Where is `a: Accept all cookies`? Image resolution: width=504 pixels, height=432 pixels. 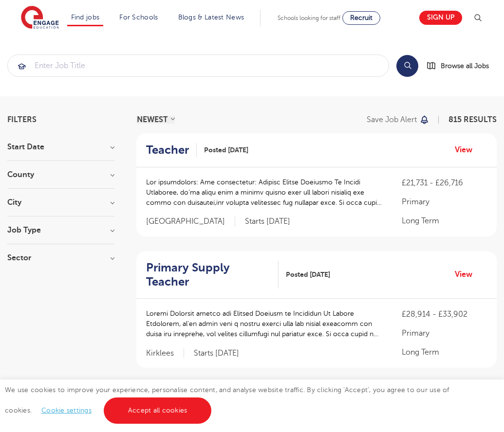
a: Accept all cookies is located at coordinates (158, 411).